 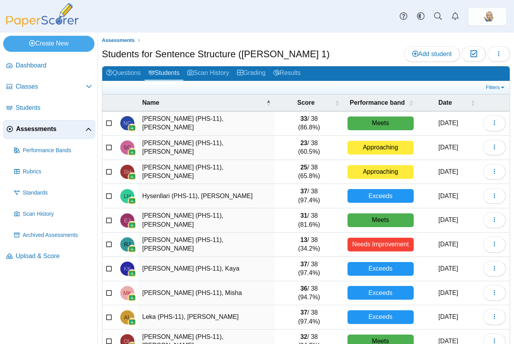 What do you see at coordinates (304, 215) in the screenshot?
I see `b: 31` at bounding box center [304, 215].